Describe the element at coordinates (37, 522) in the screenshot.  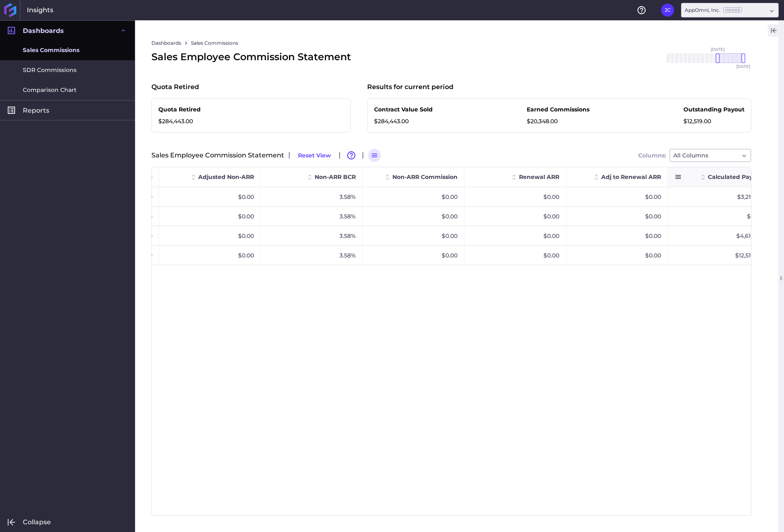
I see `span: Collapse` at that location.